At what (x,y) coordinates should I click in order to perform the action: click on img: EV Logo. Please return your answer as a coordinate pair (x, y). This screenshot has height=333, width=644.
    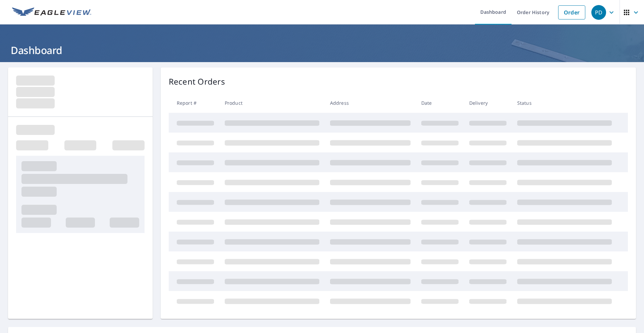
    Looking at the image, I should click on (52, 12).